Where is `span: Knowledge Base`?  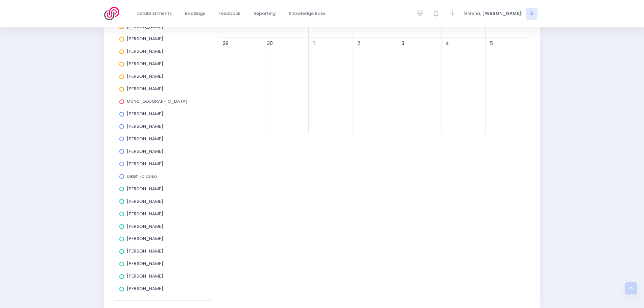 span: Knowledge Base is located at coordinates (307, 13).